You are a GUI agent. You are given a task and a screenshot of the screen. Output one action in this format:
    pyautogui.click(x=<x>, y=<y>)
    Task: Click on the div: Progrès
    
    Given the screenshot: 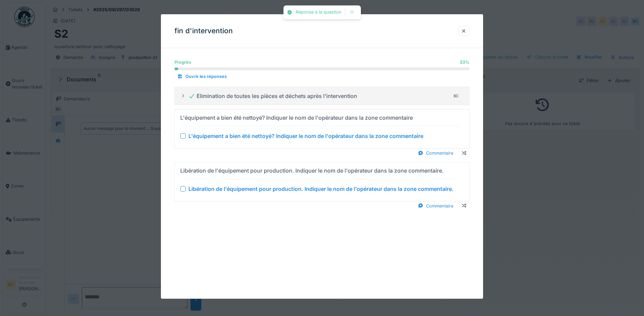 What is the action you would take?
    pyautogui.click(x=183, y=62)
    